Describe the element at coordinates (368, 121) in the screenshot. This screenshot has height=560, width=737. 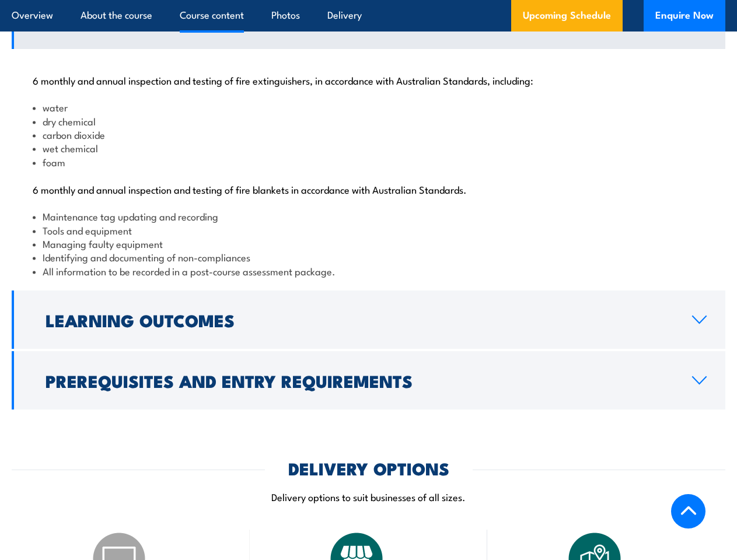
I see `li: dry chemical` at that location.